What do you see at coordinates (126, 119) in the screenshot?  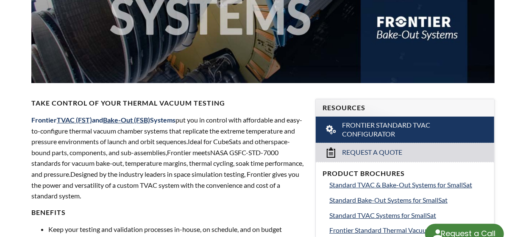 I see `a: Bake-Out (FSB)` at bounding box center [126, 119].